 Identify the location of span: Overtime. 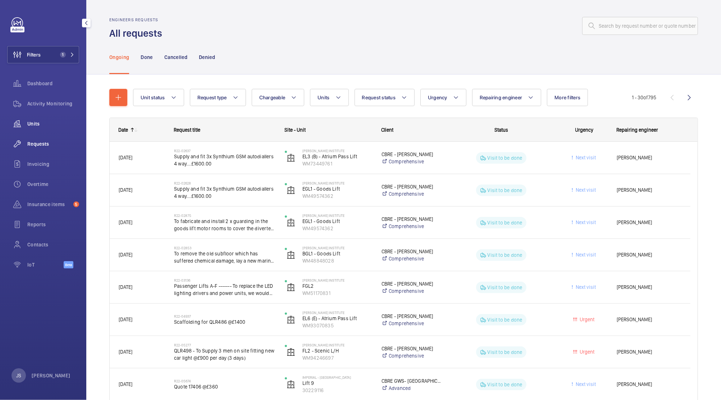
(53, 184).